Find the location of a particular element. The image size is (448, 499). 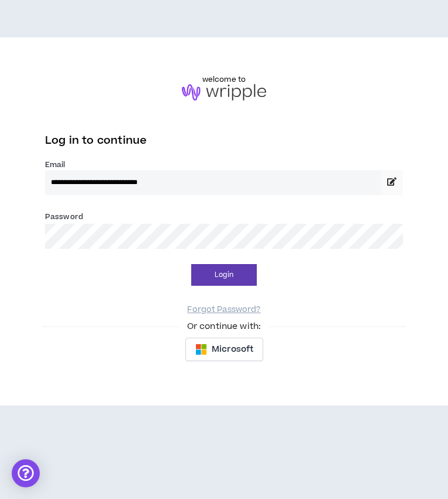

a: Forgot Password? is located at coordinates (223, 310).